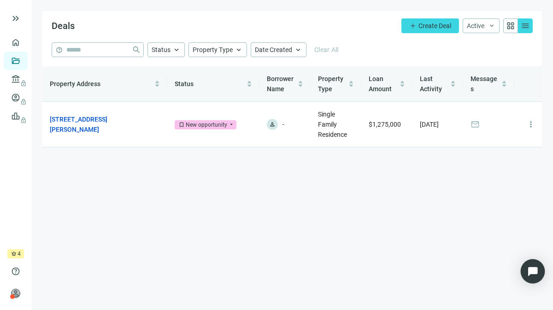  What do you see at coordinates (484, 84) in the screenshot?
I see `span: Messages` at bounding box center [484, 84].